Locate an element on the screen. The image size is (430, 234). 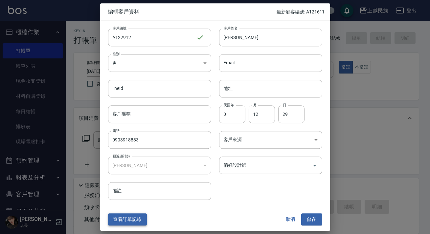
button: 查看訂單記錄 is located at coordinates (127, 220).